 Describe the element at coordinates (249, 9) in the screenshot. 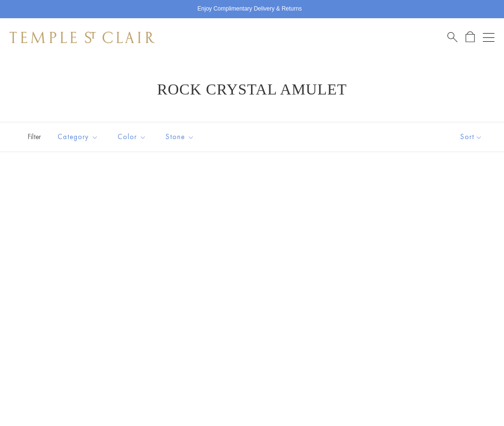

I see `p: Enjoy Complimentary Delivery & Returns` at that location.